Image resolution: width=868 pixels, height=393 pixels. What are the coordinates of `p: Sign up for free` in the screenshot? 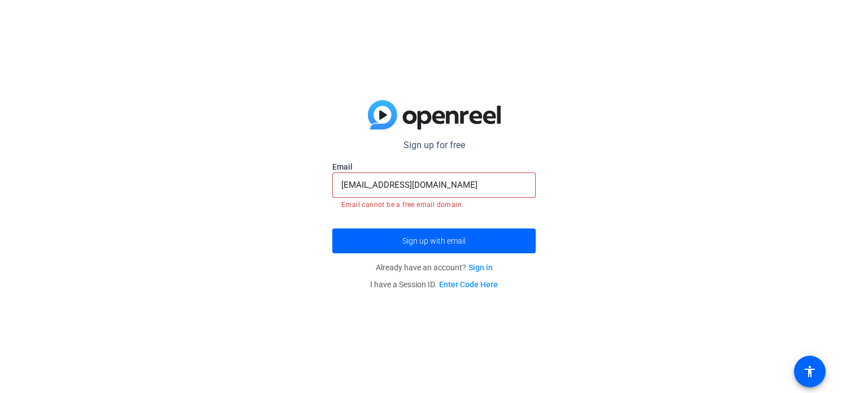 It's located at (434, 145).